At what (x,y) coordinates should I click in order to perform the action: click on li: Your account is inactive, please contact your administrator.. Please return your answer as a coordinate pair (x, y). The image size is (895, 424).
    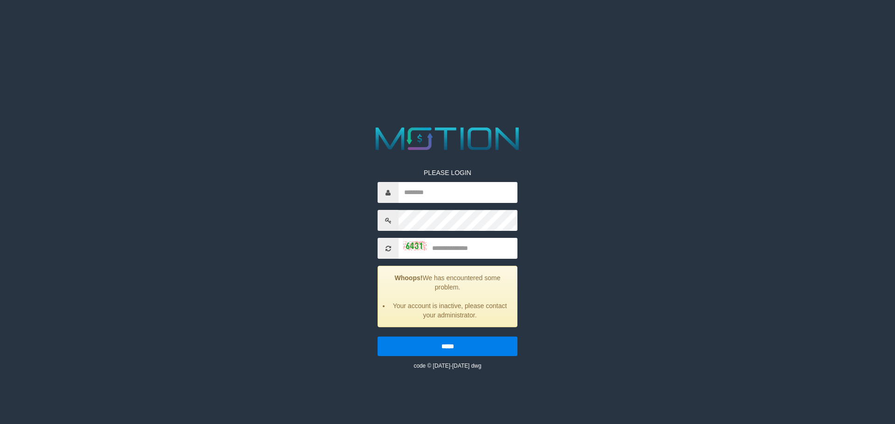
    Looking at the image, I should click on (450, 311).